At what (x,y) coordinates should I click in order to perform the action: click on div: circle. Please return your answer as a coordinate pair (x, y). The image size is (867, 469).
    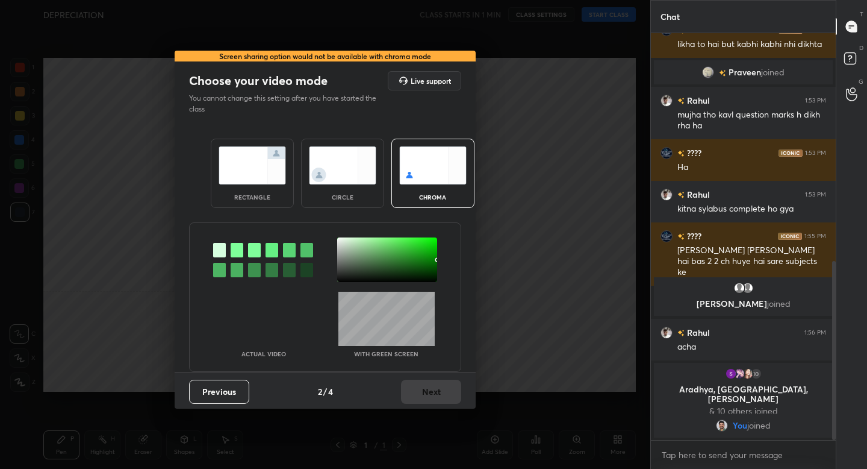
    Looking at the image, I should click on (343, 197).